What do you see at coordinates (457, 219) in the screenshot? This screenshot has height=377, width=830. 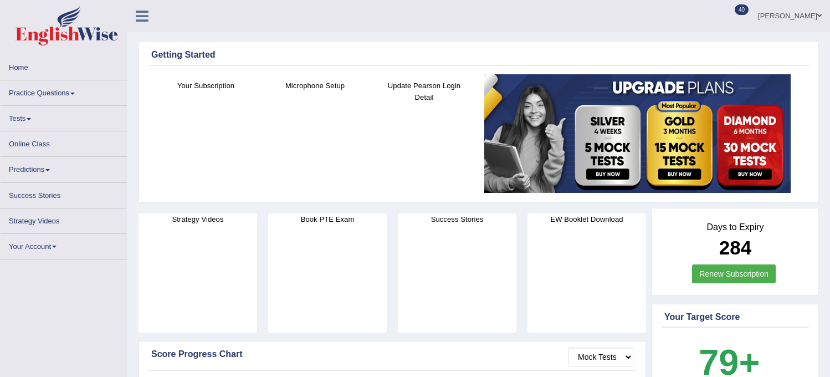 I see `h4: Success Stories` at bounding box center [457, 219].